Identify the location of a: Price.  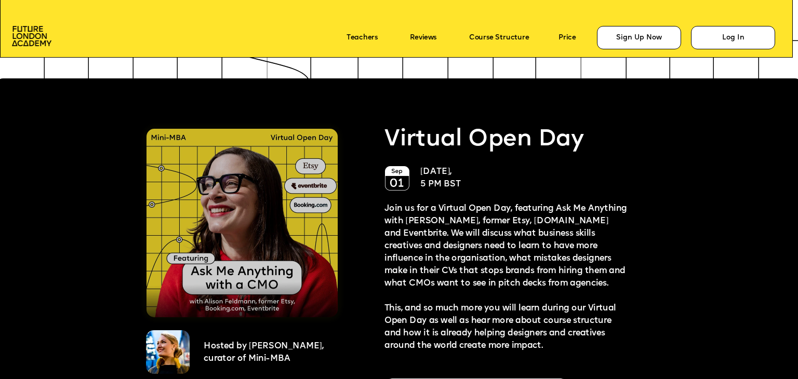
(567, 37).